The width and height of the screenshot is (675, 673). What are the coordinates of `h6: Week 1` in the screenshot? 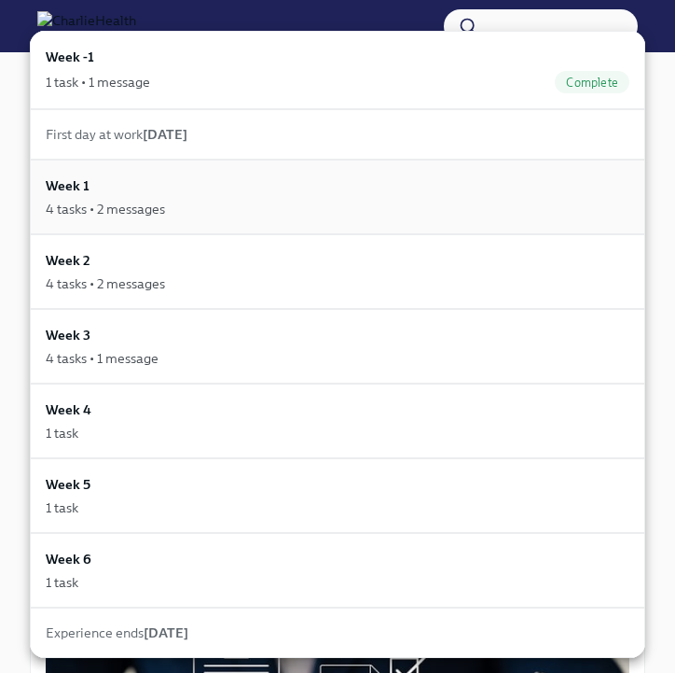 It's located at (67, 186).